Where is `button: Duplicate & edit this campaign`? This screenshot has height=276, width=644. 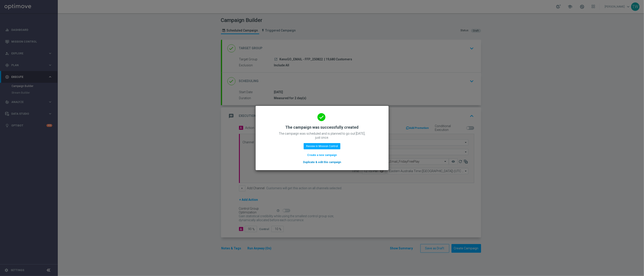 button: Duplicate & edit this campaign is located at coordinates (322, 162).